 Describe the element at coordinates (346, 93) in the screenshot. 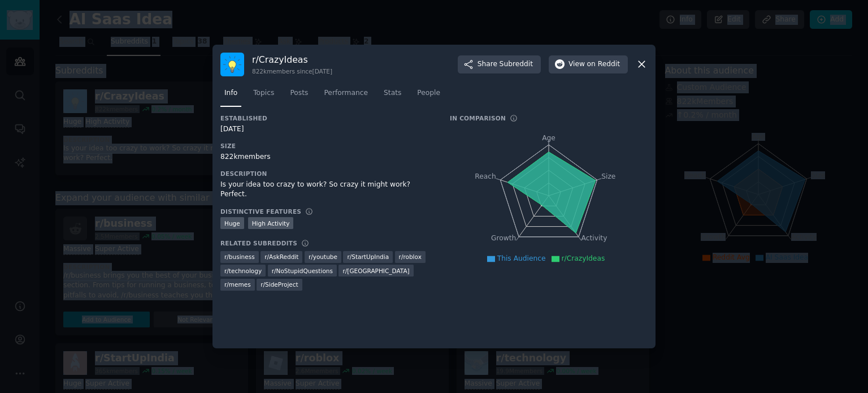

I see `span: Performance` at that location.